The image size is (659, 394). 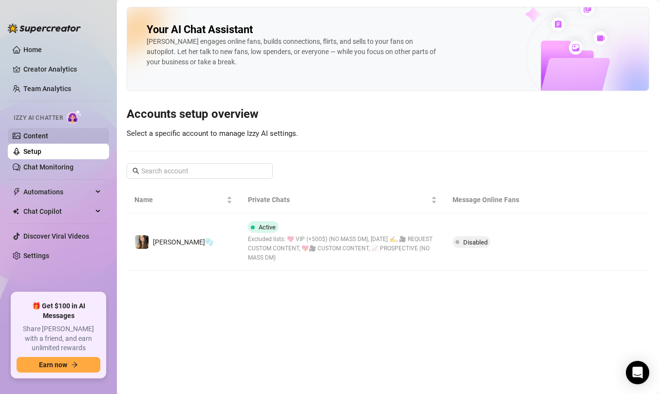 I want to click on a: Home, so click(x=33, y=50).